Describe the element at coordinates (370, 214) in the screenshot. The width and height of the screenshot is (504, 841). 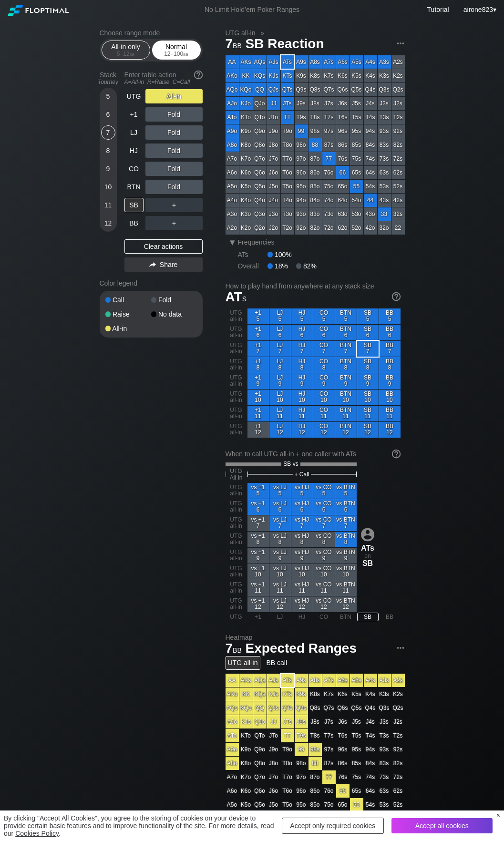
I see `div: 43o` at that location.